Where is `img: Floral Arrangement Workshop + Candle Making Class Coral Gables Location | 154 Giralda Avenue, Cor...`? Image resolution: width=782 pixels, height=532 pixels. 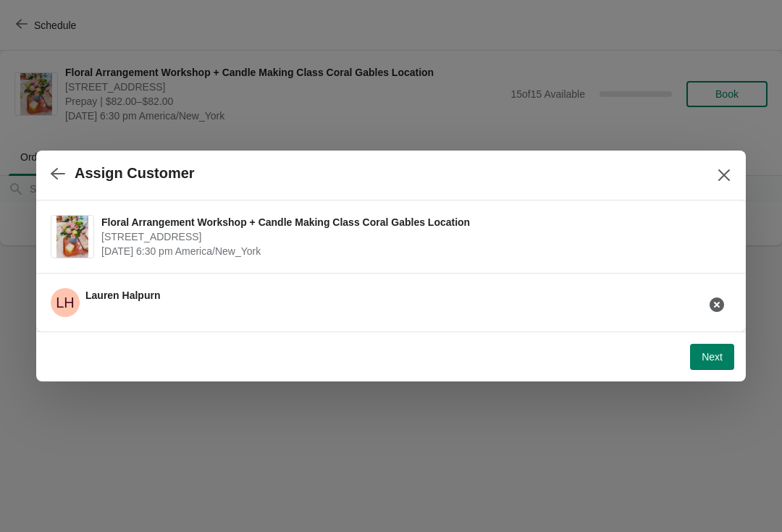 img: Floral Arrangement Workshop + Candle Making Class Coral Gables Location | 154 Giralda Avenue, Cor... is located at coordinates (73, 236).